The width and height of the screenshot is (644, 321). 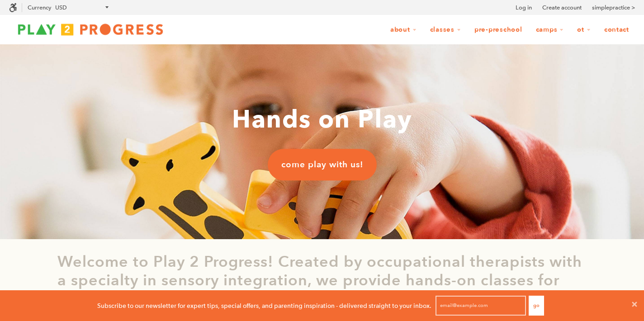 I want to click on button: Go, so click(x=536, y=306).